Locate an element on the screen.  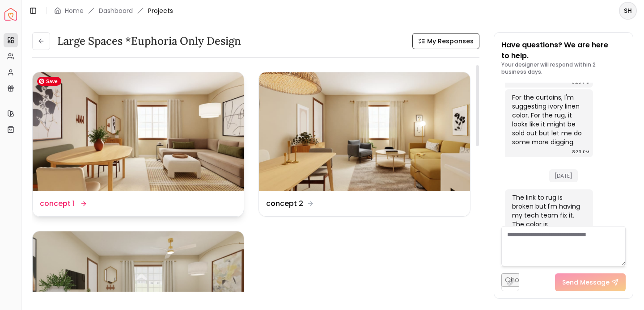
span: SH is located at coordinates (628, 11).